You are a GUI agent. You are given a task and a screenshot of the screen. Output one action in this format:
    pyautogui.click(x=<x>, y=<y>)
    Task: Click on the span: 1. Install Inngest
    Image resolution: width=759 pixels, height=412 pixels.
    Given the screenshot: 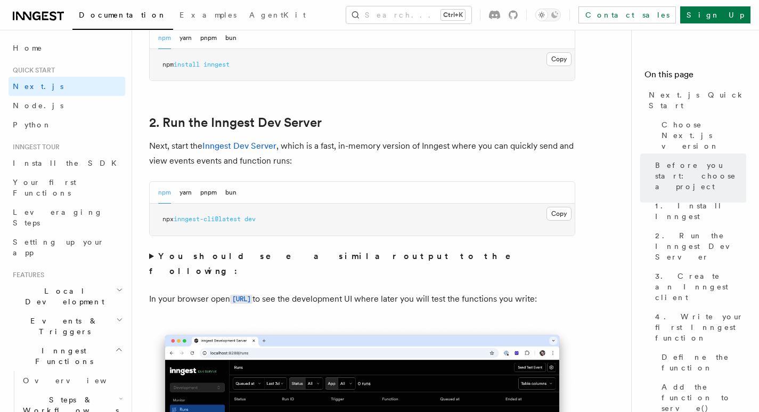 What is the action you would take?
    pyautogui.click(x=700, y=211)
    